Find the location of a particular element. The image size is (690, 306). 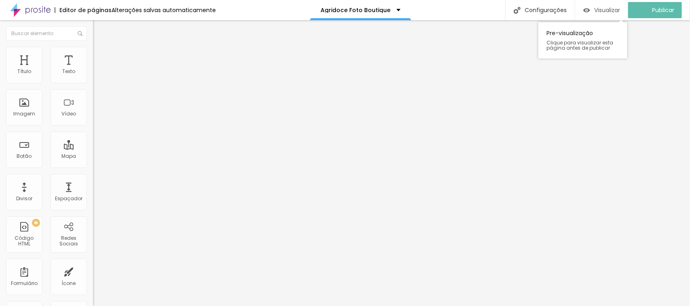

div: Formulário is located at coordinates (24, 284).